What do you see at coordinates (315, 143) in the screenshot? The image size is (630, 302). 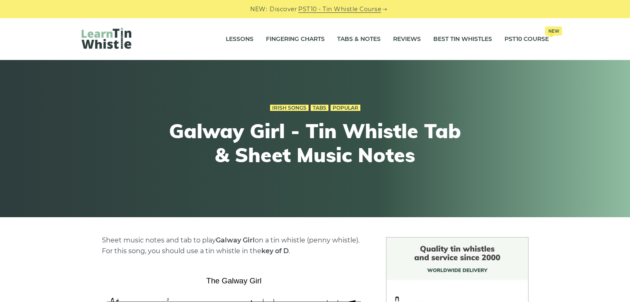 I see `h1: Galway Girl - Tin Whistle Tab & Sheet Music Notes` at bounding box center [315, 143].